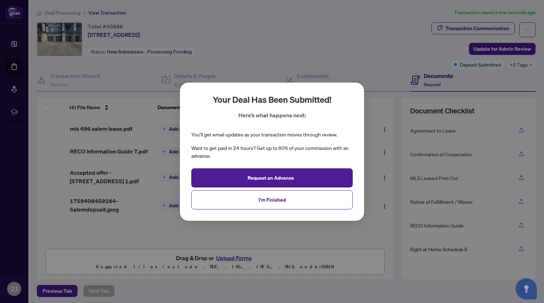  Describe the element at coordinates (272, 152) in the screenshot. I see `div: Want to get paid in 24 hours? Get up to 80% of your commission with an advance.` at that location.